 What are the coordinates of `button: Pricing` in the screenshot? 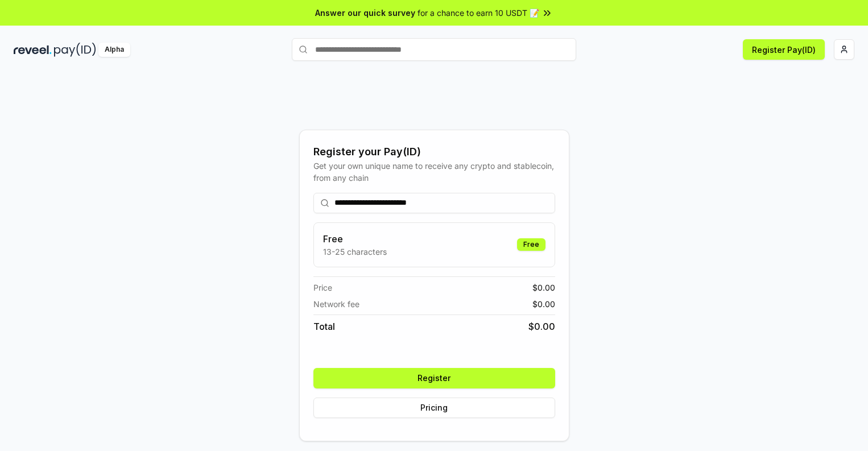 It's located at (434, 407).